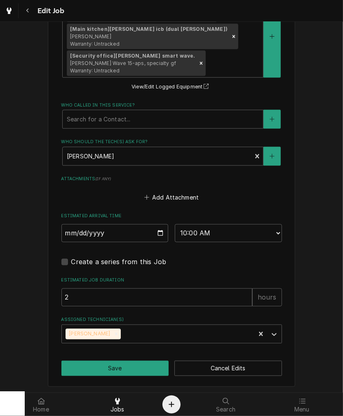 The width and height of the screenshot is (343, 416). Describe the element at coordinates (119, 262) in the screenshot. I see `label: Create a series from this Job` at that location.